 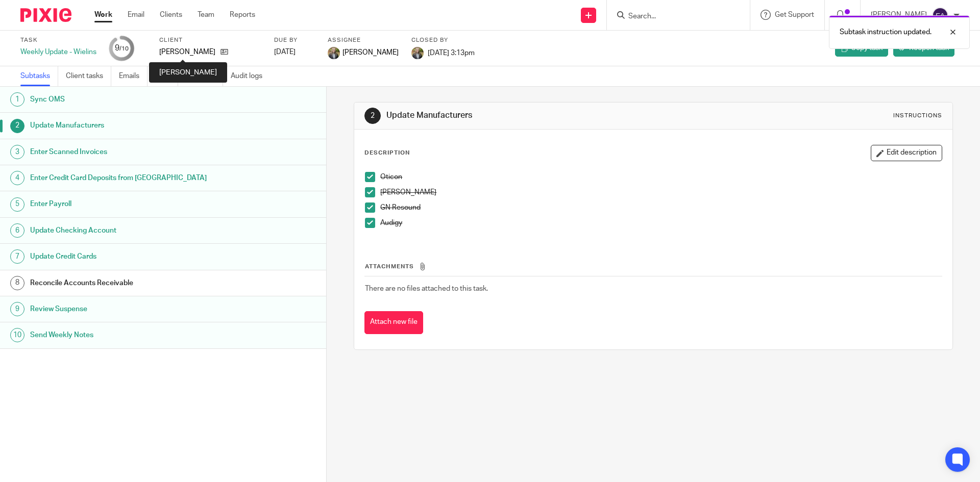 I want to click on img: Pixie, so click(x=46, y=15).